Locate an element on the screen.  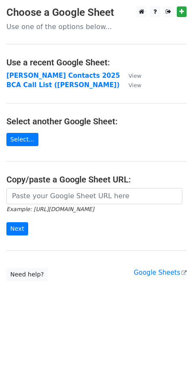
input: Next is located at coordinates (17, 229).